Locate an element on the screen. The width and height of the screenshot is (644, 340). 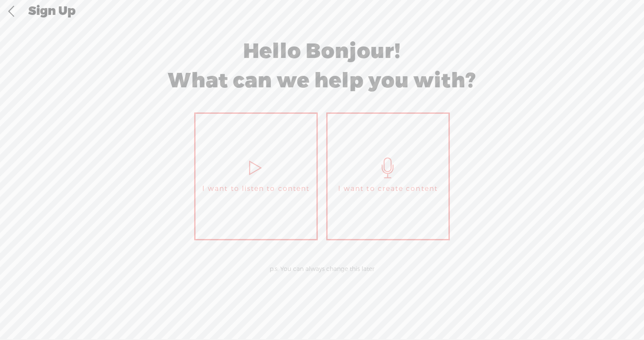
div: What can we help you with? is located at coordinates (322, 81).